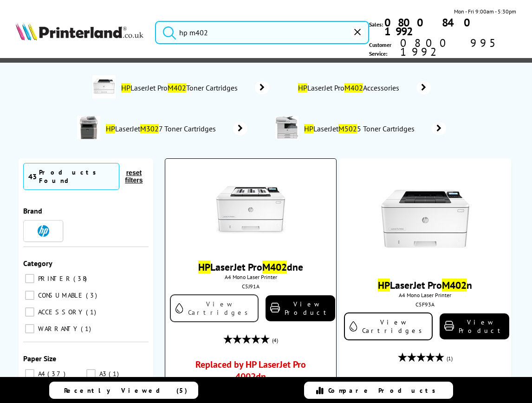 The width and height of the screenshot is (532, 403). What do you see at coordinates (425, 219) in the screenshot?
I see `img: m402-front-small.jpg` at bounding box center [425, 219].